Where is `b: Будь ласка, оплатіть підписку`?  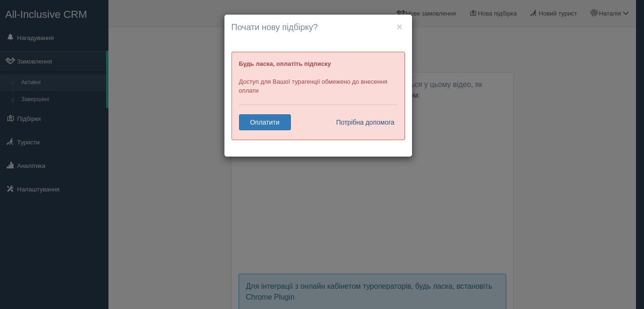 b: Будь ласка, оплатіть підписку is located at coordinates (284, 64).